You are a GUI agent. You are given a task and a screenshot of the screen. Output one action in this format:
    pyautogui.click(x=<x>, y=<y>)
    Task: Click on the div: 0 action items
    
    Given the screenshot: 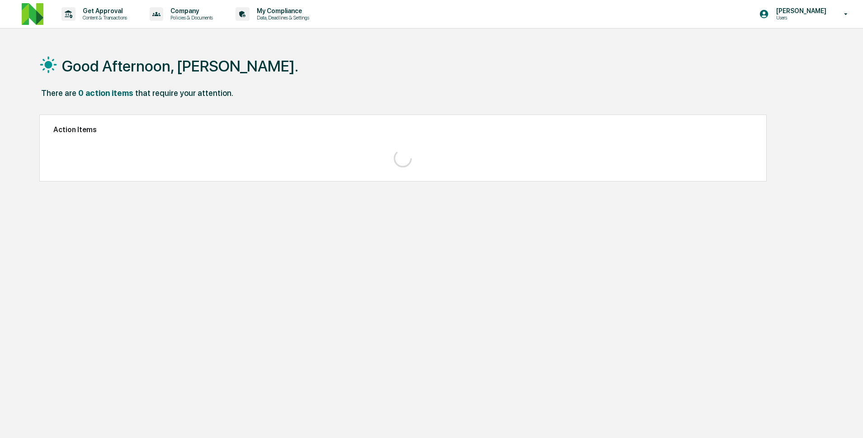 What is the action you would take?
    pyautogui.click(x=106, y=93)
    